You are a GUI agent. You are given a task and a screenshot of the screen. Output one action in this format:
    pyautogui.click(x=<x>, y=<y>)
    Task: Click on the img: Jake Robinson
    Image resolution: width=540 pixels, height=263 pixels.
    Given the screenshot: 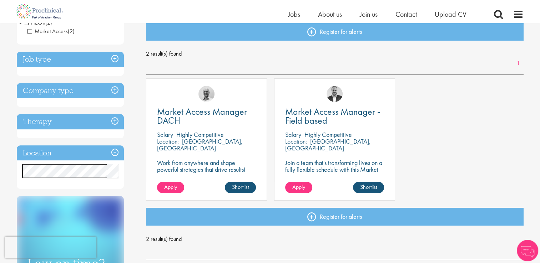 What is the action you would take?
    pyautogui.click(x=206, y=94)
    